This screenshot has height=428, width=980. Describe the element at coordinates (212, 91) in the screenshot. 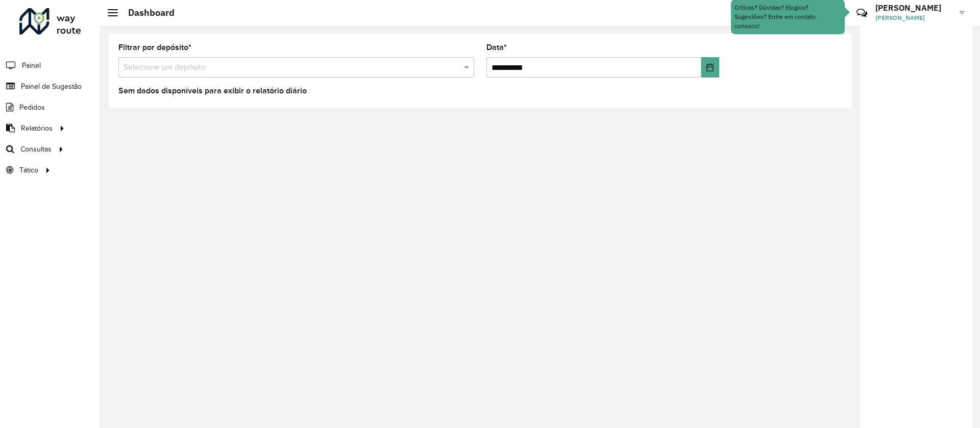

I see `label: Sem dados disponíveis para exibir o relatório diário` at that location.